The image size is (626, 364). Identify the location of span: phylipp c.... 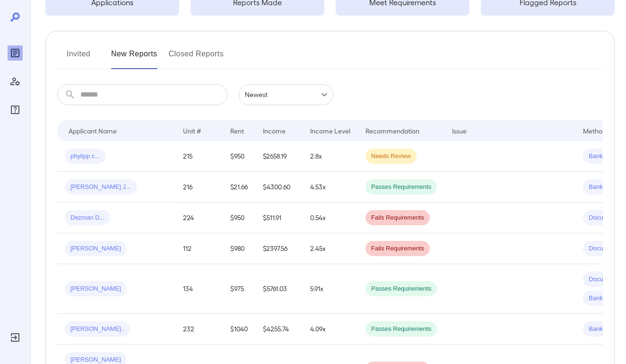
(85, 156).